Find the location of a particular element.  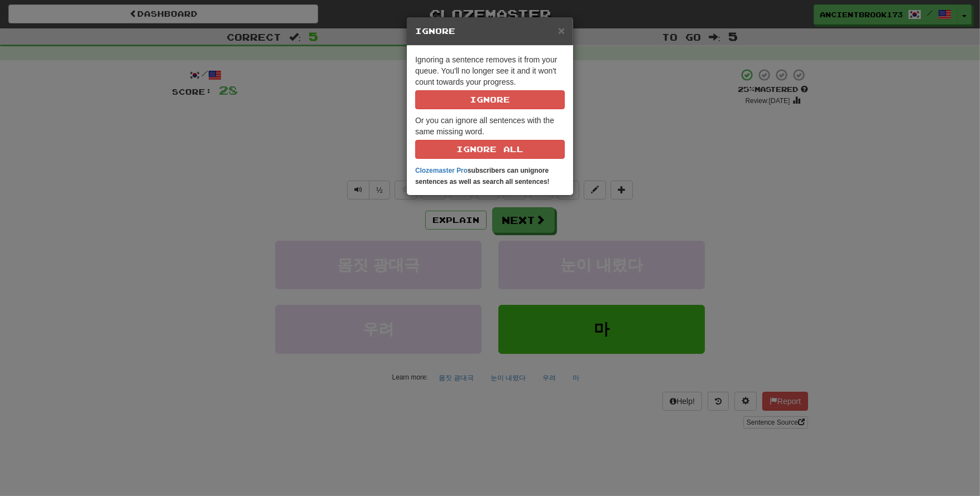

h5: Ignore is located at coordinates (490, 31).